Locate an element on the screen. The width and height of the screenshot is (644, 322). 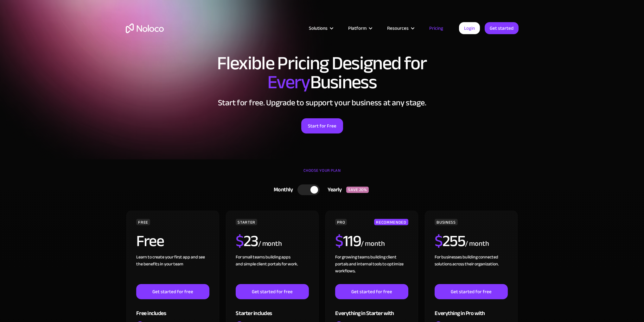
a: home is located at coordinates (145, 28).